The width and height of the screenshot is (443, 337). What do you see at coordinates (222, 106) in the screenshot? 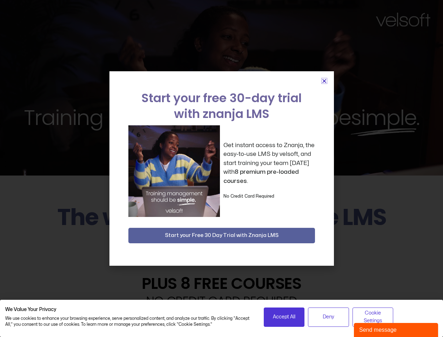
I see `h2: Start your free 30-day trial with znanja LMS` at bounding box center [222, 106].